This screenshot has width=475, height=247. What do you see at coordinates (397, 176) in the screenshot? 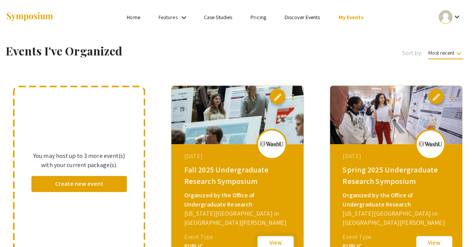
I see `div: Spring 2025 Undergraduate Research Symposium` at bounding box center [397, 176].